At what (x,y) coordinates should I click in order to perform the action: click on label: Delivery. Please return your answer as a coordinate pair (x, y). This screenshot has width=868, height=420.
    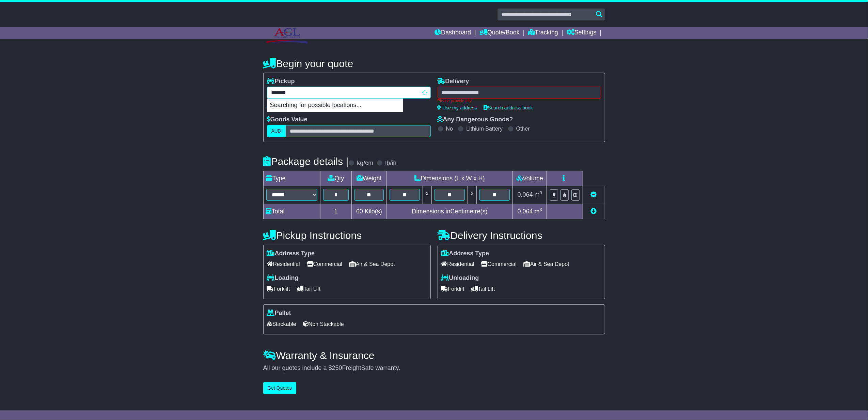
    Looking at the image, I should click on (453, 82).